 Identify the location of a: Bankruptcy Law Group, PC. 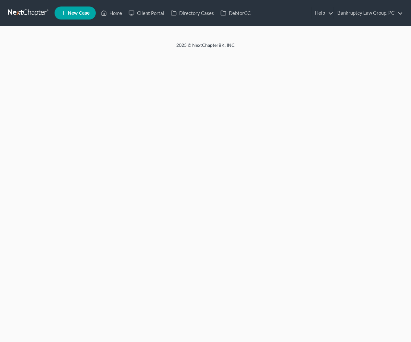
(369, 13).